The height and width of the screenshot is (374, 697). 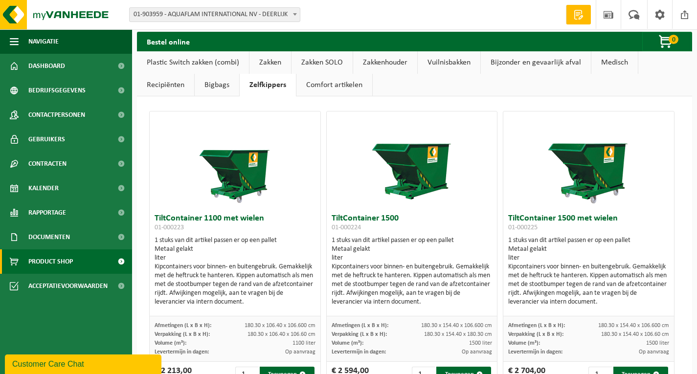 I want to click on a: Bijzonder en gevaarlijk afval, so click(x=536, y=63).